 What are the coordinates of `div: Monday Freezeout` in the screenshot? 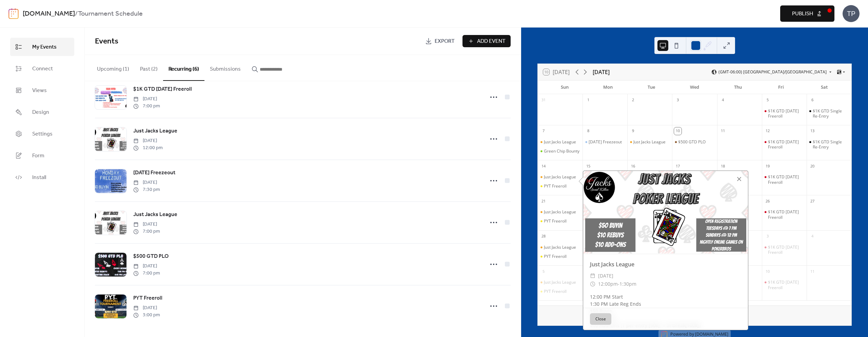 It's located at (605, 142).